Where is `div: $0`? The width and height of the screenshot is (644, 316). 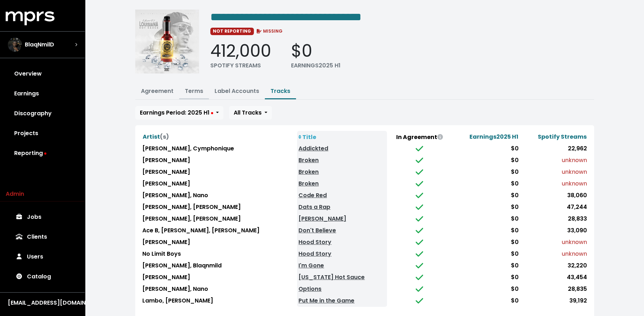 div: $0 is located at coordinates (316, 51).